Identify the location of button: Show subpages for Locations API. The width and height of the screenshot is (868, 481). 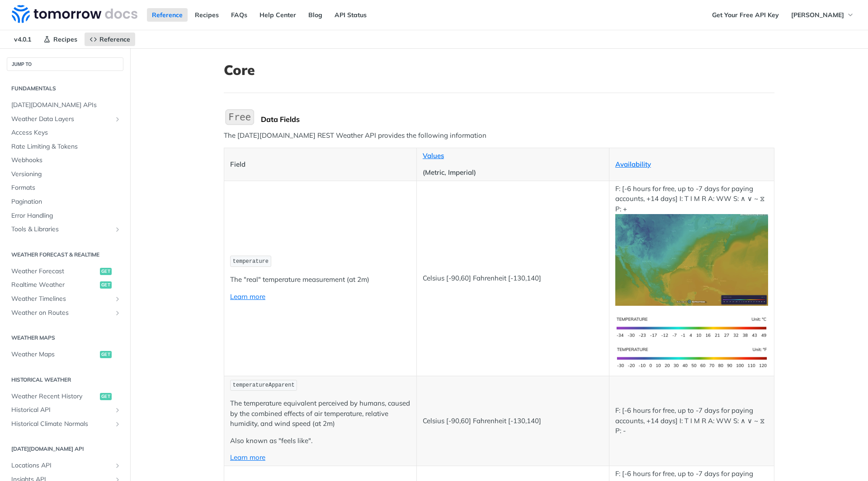
(117, 466).